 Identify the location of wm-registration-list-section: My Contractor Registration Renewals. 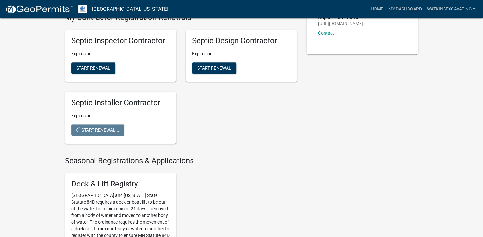
(181, 81).